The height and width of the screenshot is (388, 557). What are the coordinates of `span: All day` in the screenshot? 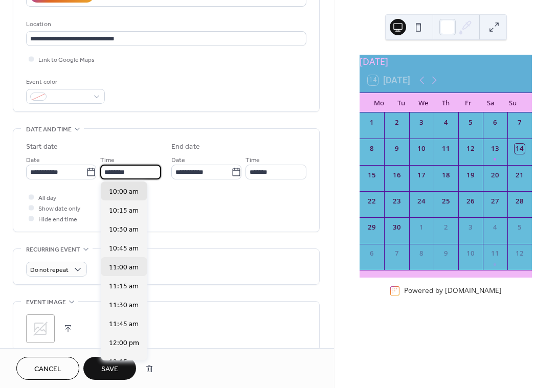 It's located at (47, 198).